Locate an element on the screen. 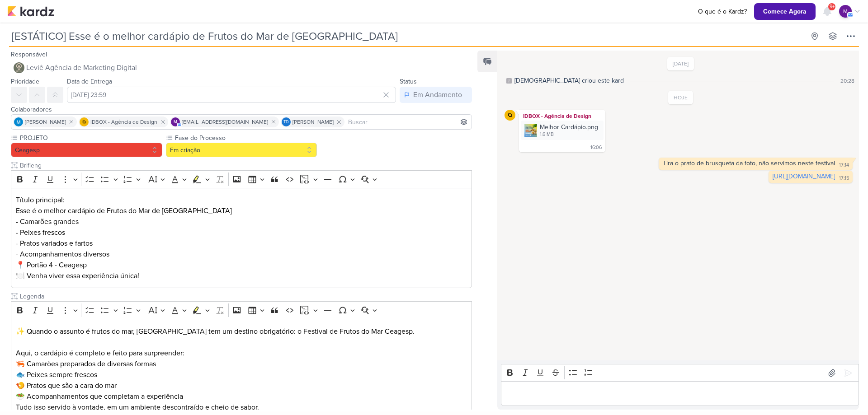 This screenshot has height=415, width=868. a: Comece Agora is located at coordinates (785, 11).